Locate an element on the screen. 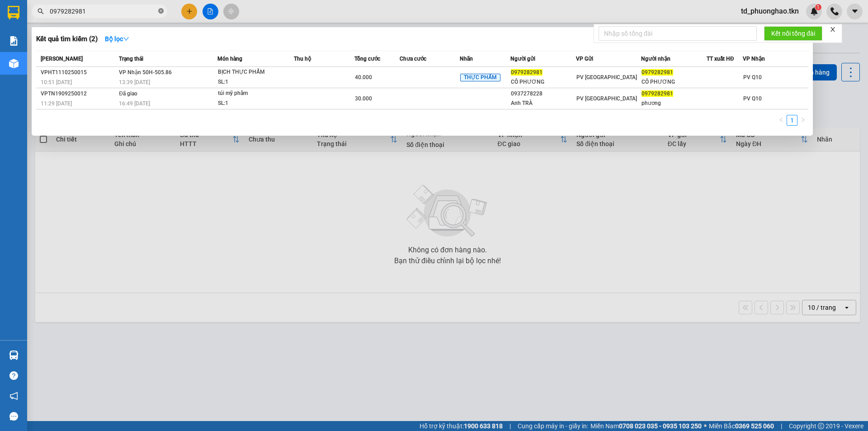 Image resolution: width=868 pixels, height=431 pixels. span: Người nhận is located at coordinates (656, 59).